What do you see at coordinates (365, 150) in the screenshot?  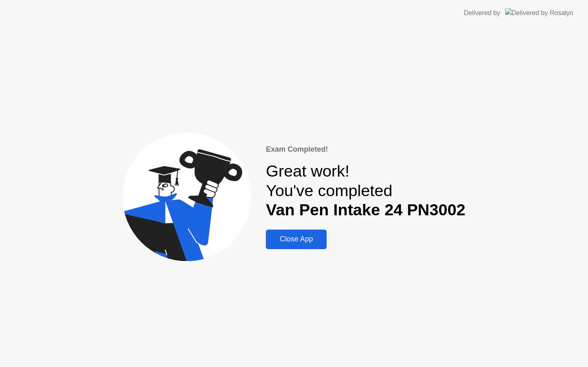 I see `div: Exam Completed!` at bounding box center [365, 150].